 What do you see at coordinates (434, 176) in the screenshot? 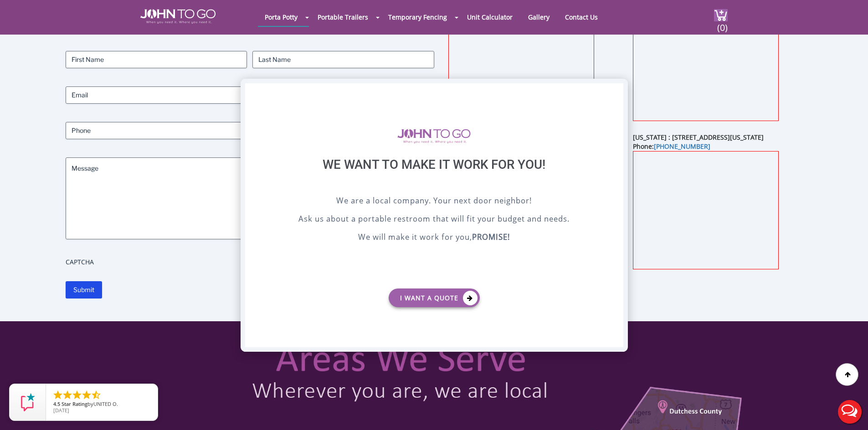
I see `div: We want to make it work for you!` at bounding box center [434, 176].